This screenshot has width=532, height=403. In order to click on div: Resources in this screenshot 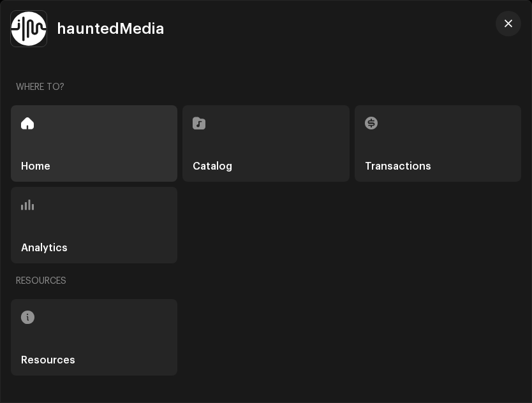, I will do `click(266, 281)`.